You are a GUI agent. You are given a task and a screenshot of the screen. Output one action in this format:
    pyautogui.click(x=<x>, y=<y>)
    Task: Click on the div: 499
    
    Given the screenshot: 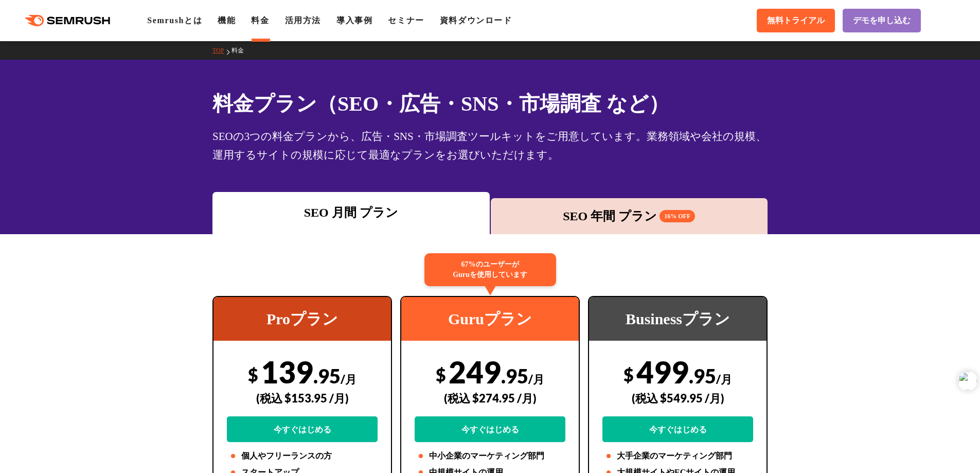 What is the action you would take?
    pyautogui.click(x=678, y=398)
    